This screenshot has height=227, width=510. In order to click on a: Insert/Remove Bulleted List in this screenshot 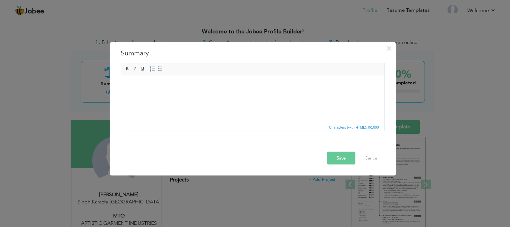, I will do `click(160, 69)`.